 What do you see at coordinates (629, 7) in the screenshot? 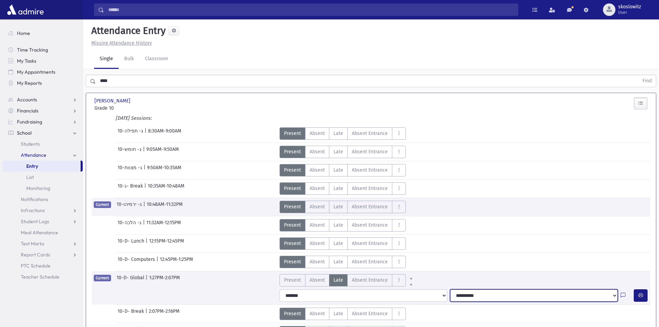
I see `span: skoslowitz` at bounding box center [629, 7].